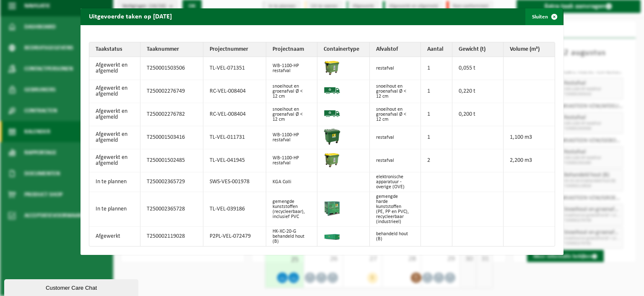  What do you see at coordinates (292, 236) in the screenshot?
I see `td: HK-XC-20-G behandeld hout (B)` at bounding box center [292, 236].